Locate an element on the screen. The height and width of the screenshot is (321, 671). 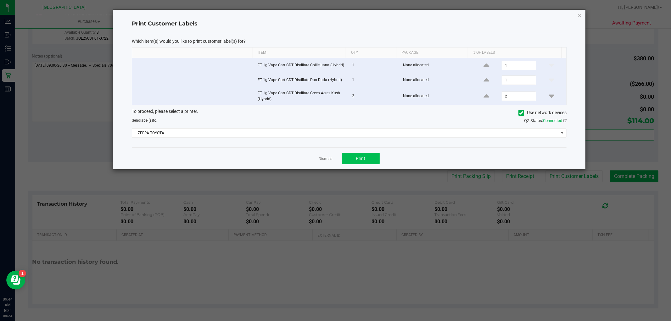
button: Print is located at coordinates (361, 159).